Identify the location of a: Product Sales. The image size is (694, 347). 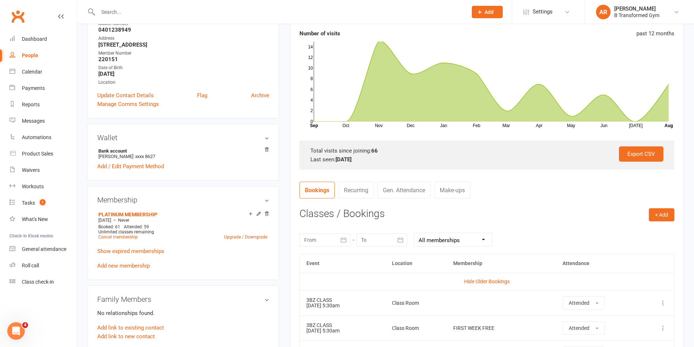
(43, 154).